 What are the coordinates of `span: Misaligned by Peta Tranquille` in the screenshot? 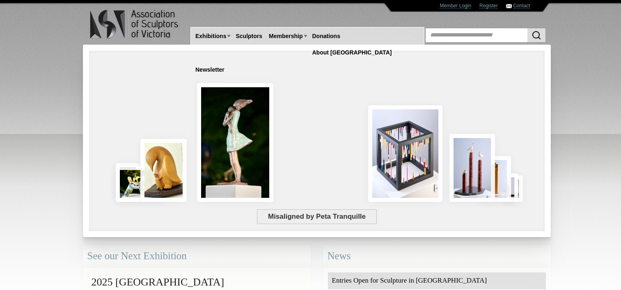 It's located at (316, 217).